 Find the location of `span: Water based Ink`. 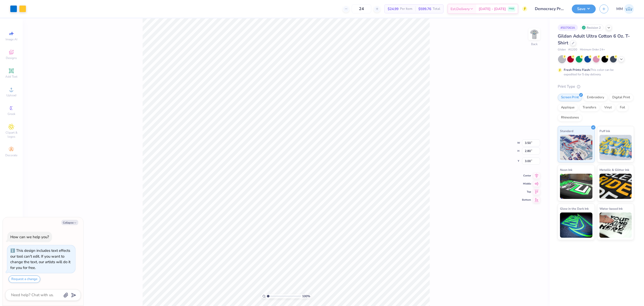

span: Water based Ink is located at coordinates (611, 208).